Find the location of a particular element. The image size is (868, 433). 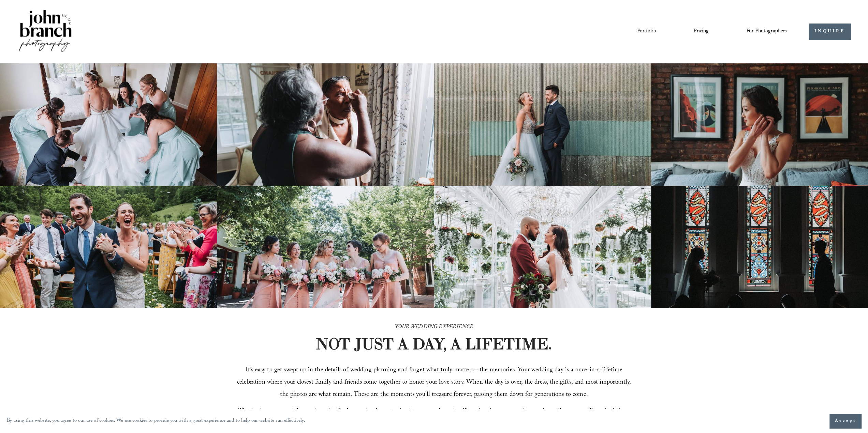

a: INQUIRE is located at coordinates (830, 31).